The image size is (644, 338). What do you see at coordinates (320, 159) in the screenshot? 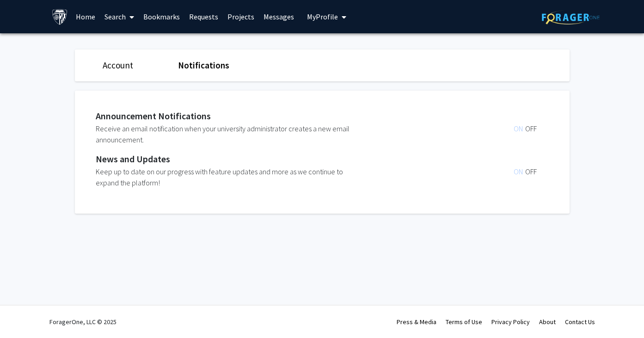
I see `div: News and Updates` at bounding box center [320, 159].